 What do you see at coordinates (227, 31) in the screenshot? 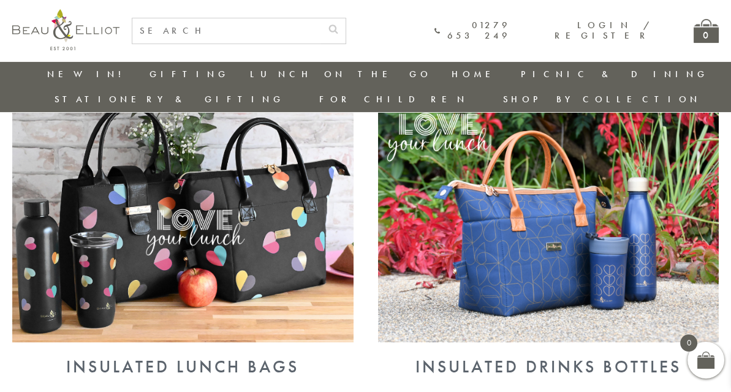
I see `input: SEARCH` at bounding box center [227, 31].